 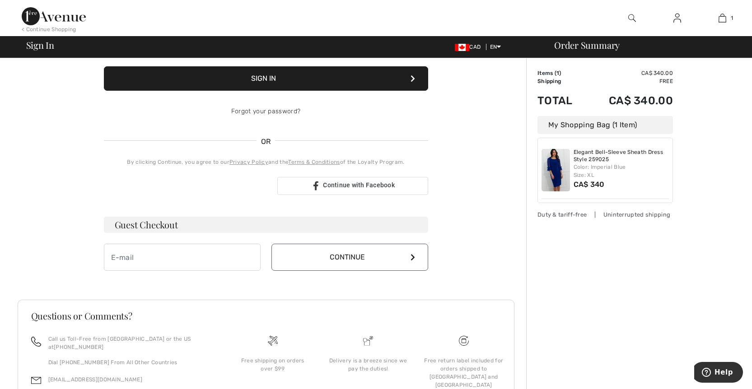 I want to click on span: Sign In, so click(x=40, y=45).